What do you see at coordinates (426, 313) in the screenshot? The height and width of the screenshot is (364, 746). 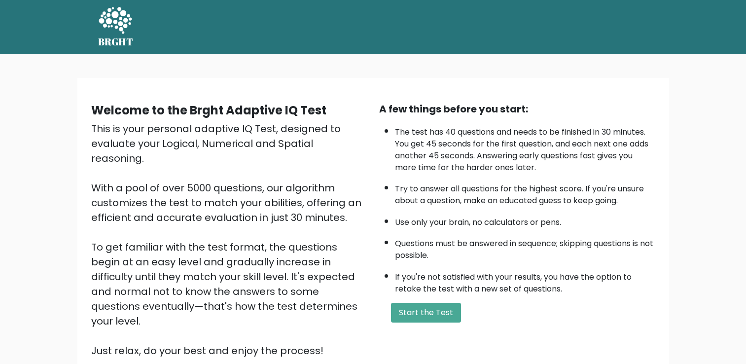 I see `button: Start the Test` at bounding box center [426, 313].